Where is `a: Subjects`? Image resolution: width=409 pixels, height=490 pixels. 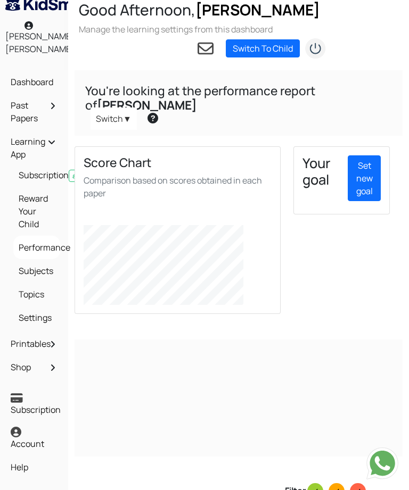 a: Subjects is located at coordinates (37, 271).